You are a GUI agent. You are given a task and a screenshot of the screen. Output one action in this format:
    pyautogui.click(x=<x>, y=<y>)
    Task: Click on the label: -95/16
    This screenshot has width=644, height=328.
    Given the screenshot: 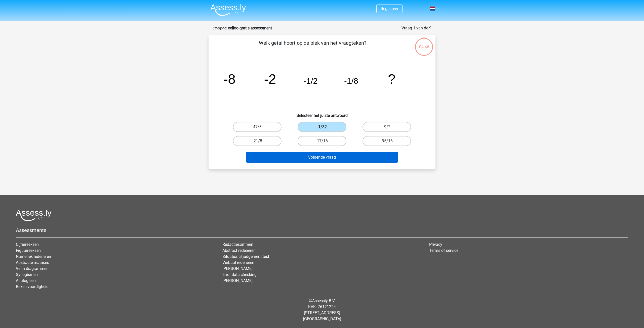 What is the action you would take?
    pyautogui.click(x=387, y=141)
    